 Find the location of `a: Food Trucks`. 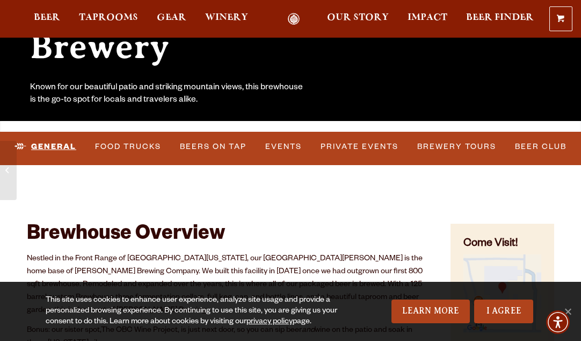

a: Food Trucks is located at coordinates (128, 147).